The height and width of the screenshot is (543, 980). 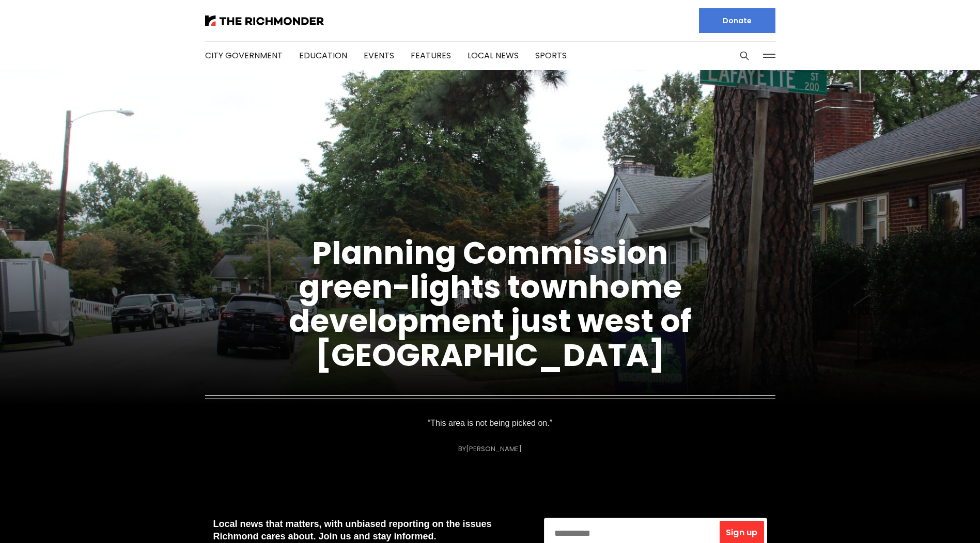 I want to click on p: Local news that matters, with unbiased reporting on the issues Richmond cares about. Join us and ..., so click(x=370, y=531).